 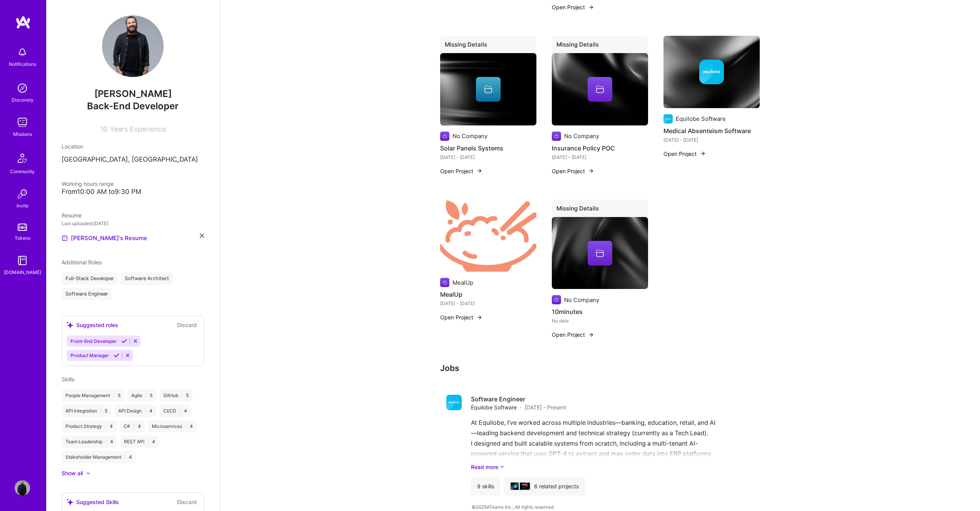 What do you see at coordinates (23, 158) in the screenshot?
I see `img: Community` at bounding box center [23, 158].